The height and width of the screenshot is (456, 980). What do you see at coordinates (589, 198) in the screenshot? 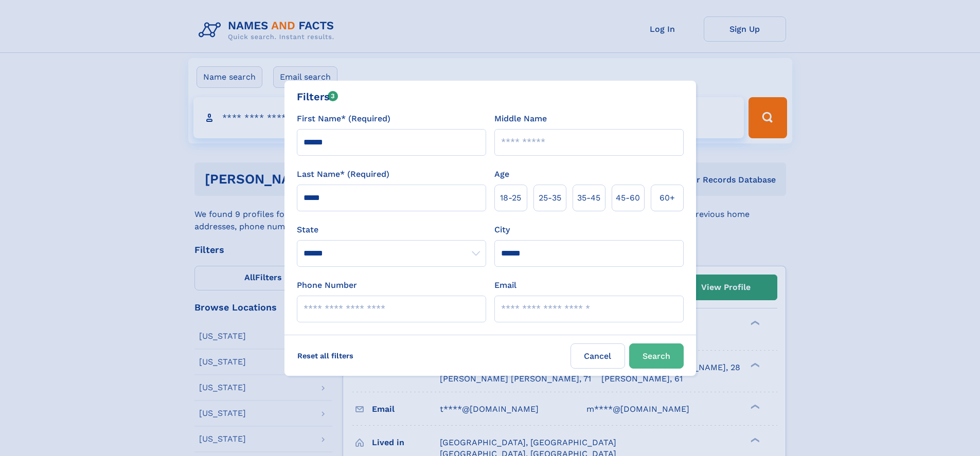
I see `span: 35‑45` at bounding box center [589, 198].